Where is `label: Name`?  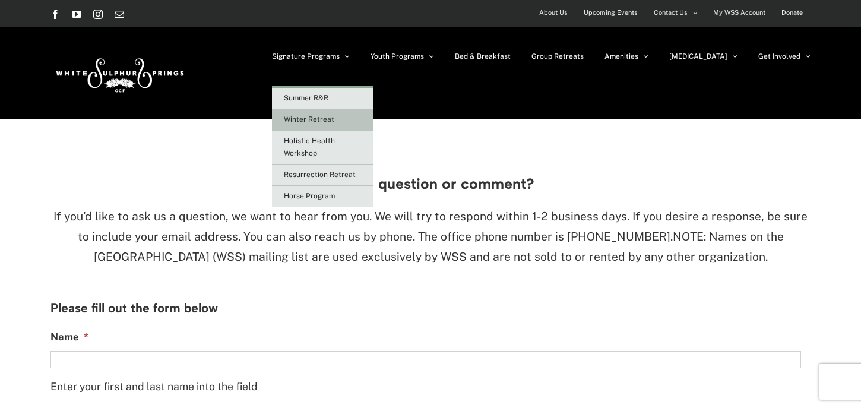
label: Name is located at coordinates (69, 337).